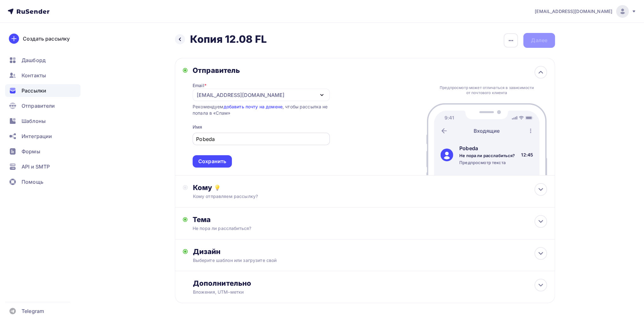 The width and height of the screenshot is (644, 325). I want to click on div: Email, so click(199, 86).